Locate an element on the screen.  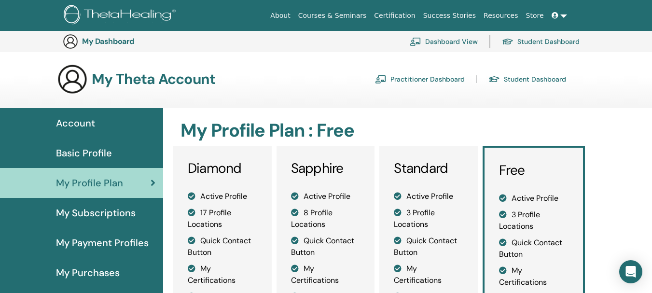
h3: Free is located at coordinates (533, 170).